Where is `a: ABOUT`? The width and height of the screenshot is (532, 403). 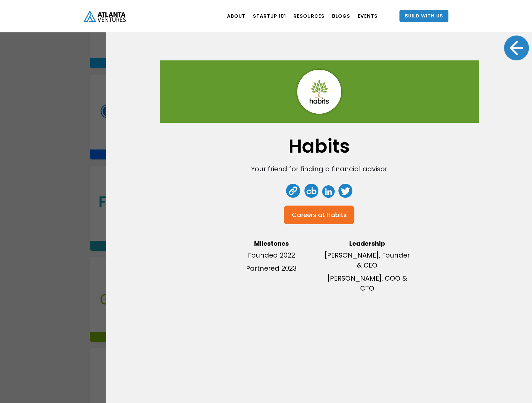
a: ABOUT is located at coordinates (236, 16).